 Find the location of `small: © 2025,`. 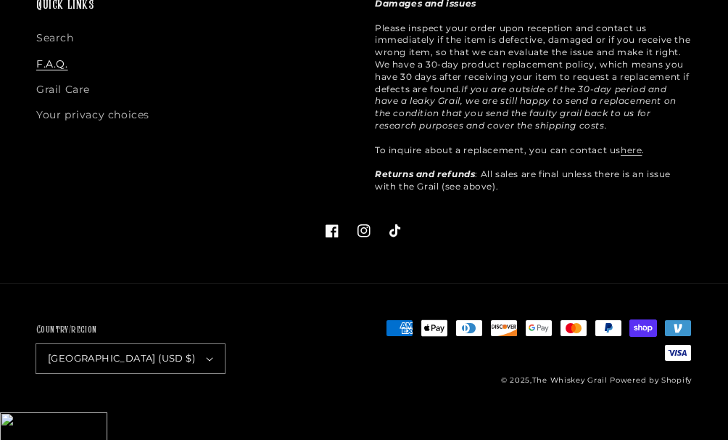

small: © 2025, is located at coordinates (554, 379).